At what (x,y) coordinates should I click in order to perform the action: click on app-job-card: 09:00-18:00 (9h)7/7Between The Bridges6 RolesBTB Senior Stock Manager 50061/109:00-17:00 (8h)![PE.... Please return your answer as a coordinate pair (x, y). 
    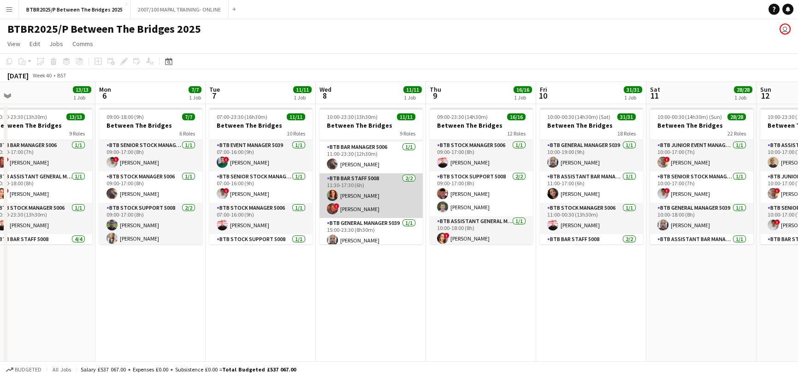
    Looking at the image, I should click on (151, 176).